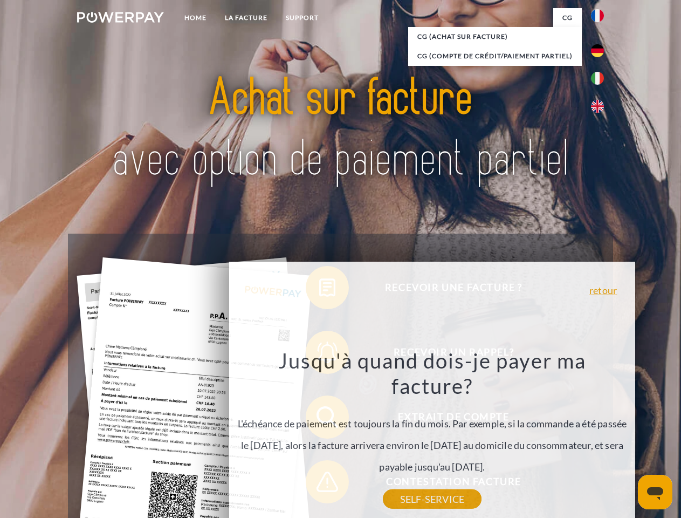  Describe the element at coordinates (302, 18) in the screenshot. I see `a: Support` at that location.